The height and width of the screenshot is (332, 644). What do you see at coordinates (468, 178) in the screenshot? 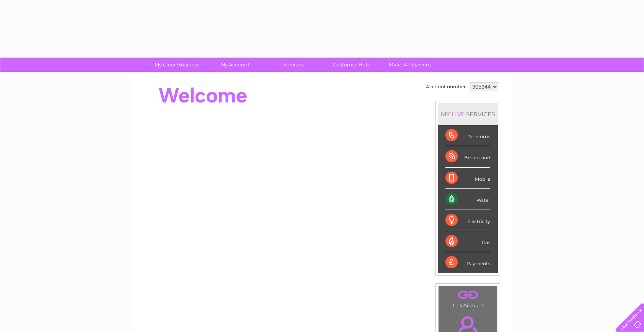
I see `div: Mobile` at bounding box center [468, 178].